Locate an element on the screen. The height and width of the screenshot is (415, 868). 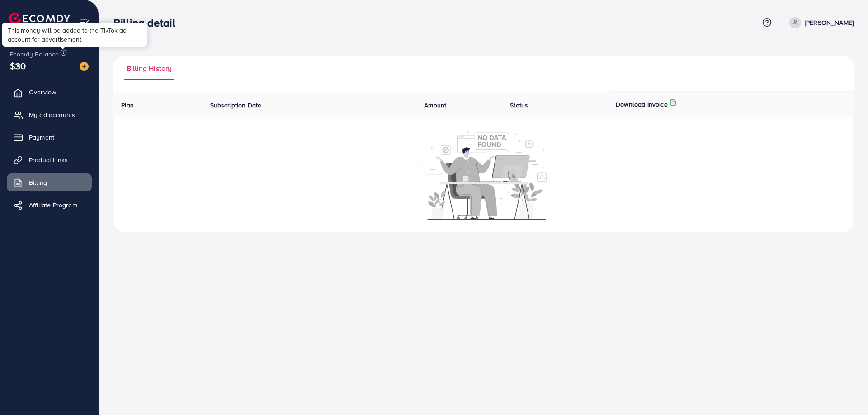
a: logo is located at coordinates (39, 19).